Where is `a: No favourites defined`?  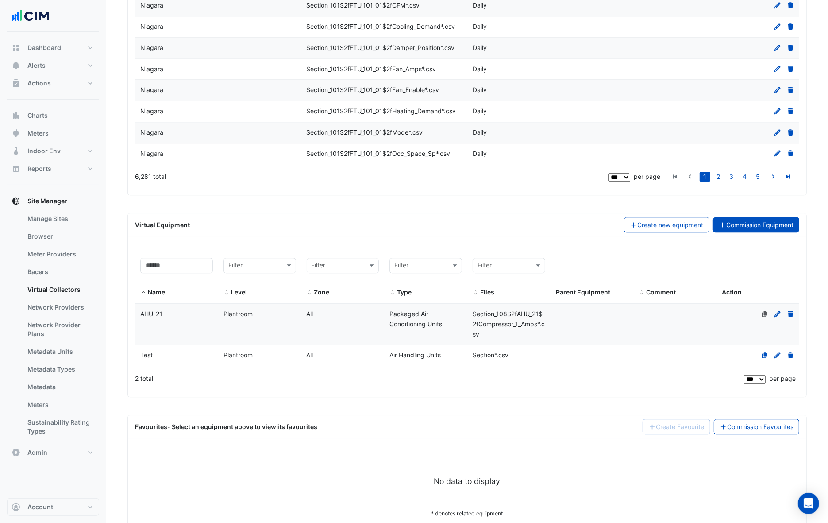
a: No favourites defined is located at coordinates (765, 313).